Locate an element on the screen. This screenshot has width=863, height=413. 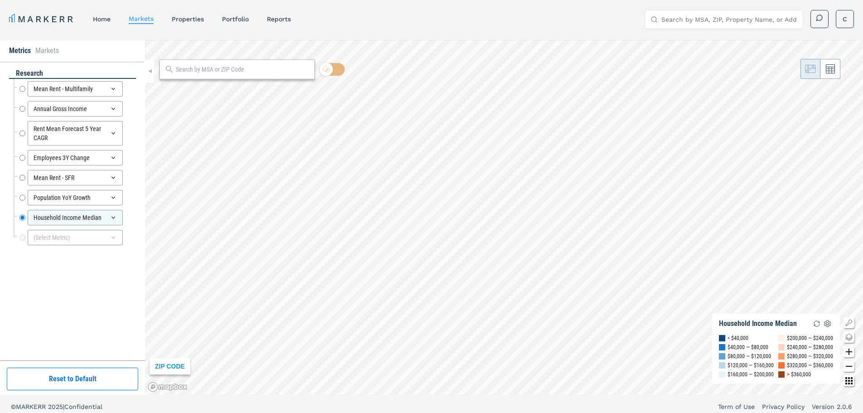
div: $160,000 — $200,000 is located at coordinates (750, 374).